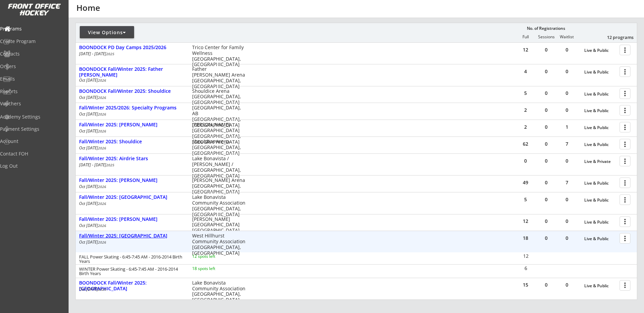 Image resolution: width=644 pixels, height=313 pixels. I want to click on div: 12 spots left, so click(214, 257).